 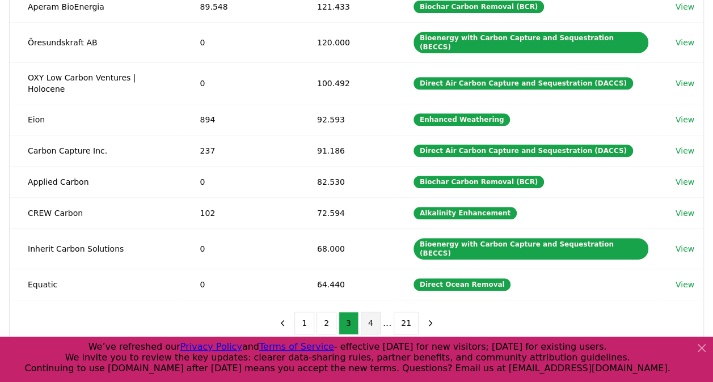 What do you see at coordinates (96, 150) in the screenshot?
I see `td: Carbon Capture Inc.` at bounding box center [96, 150].